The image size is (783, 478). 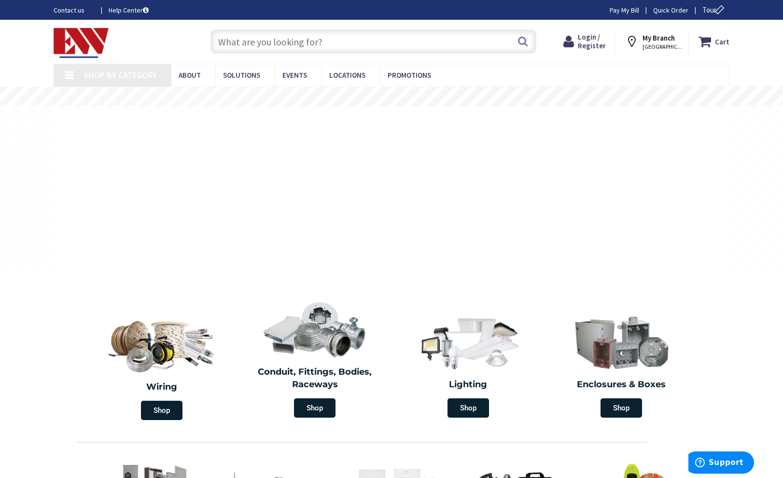 I want to click on a: Conduit, Fittings, Bodies, Raceways Shop, so click(x=315, y=359).